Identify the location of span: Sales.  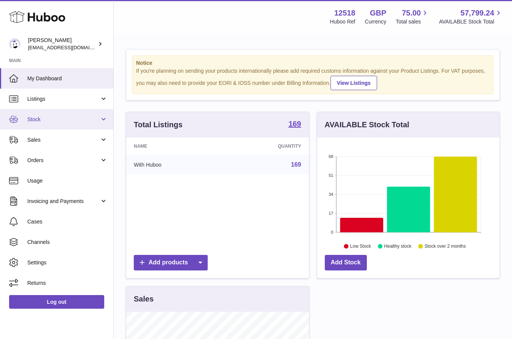
(63, 140).